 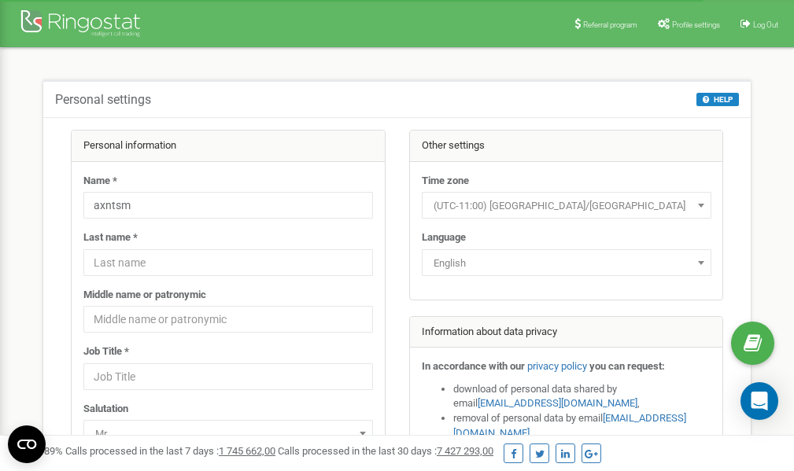 What do you see at coordinates (582, 426) in the screenshot?
I see `li: removal of personal data by email ,` at bounding box center [582, 426].